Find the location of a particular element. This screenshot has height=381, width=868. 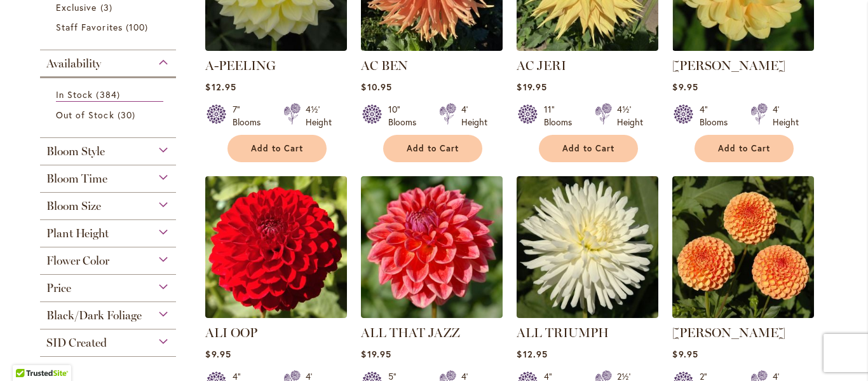

span: Bloom Time is located at coordinates (77, 179).